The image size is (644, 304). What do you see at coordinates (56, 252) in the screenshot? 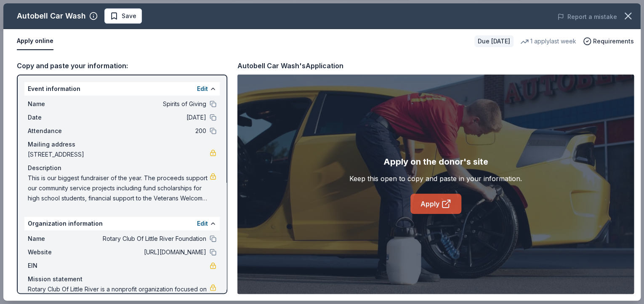
I see `span: Website` at bounding box center [56, 252].